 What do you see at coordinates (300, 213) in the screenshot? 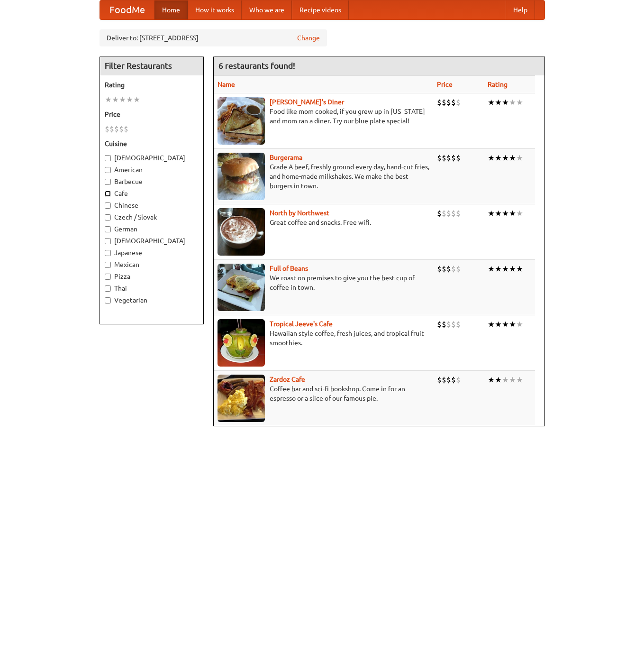
I see `a: North by Northwest` at bounding box center [300, 213].